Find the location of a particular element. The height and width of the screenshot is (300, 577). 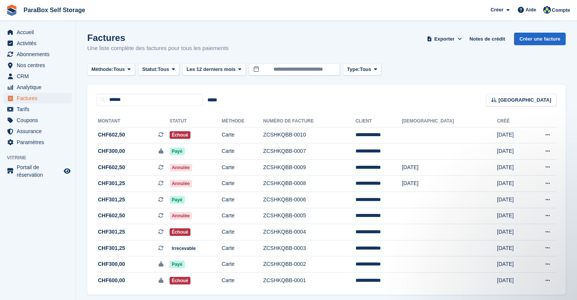

span: Aide is located at coordinates (531, 10).